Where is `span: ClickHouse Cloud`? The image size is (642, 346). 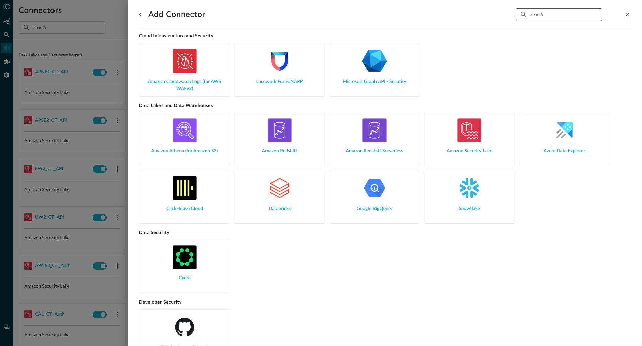
span: ClickHouse Cloud is located at coordinates (185, 209).